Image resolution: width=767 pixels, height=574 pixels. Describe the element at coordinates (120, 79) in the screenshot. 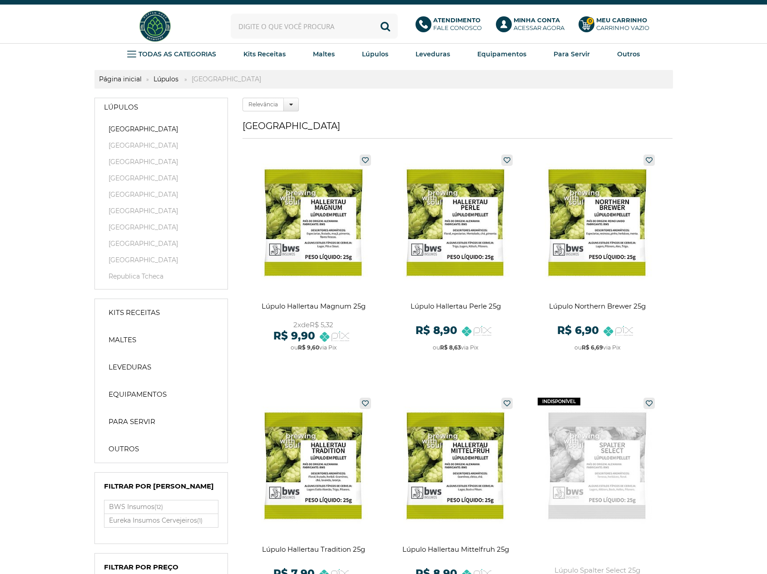

I see `a: Página inicial` at that location.